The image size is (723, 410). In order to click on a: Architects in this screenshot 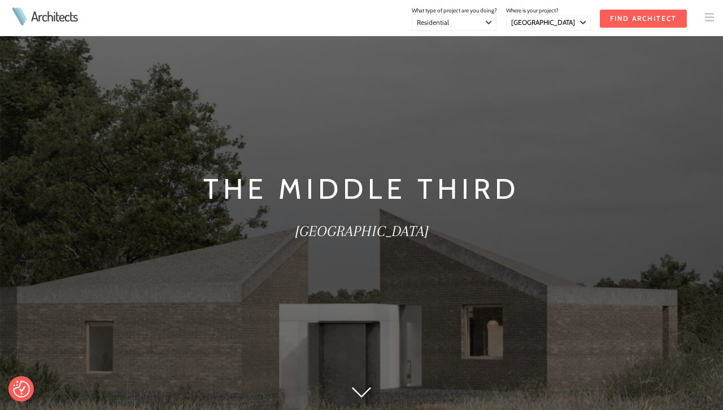, I will do `click(54, 16)`.